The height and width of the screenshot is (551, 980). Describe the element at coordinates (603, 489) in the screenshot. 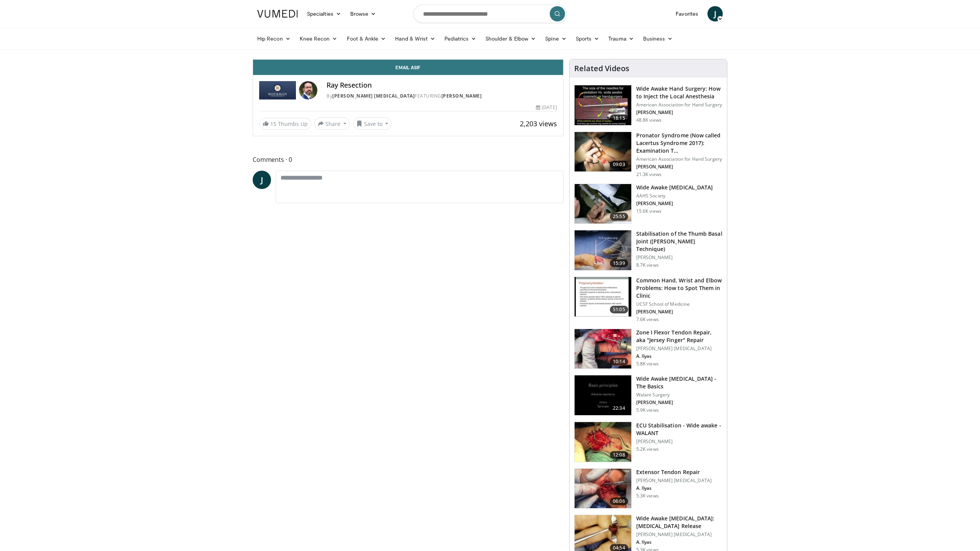

I see `img: a359e5b1-4ade-484f-8c3c-dd174751a8ce.150x105_q85_crop-smart_upscale.jpg` at that location.